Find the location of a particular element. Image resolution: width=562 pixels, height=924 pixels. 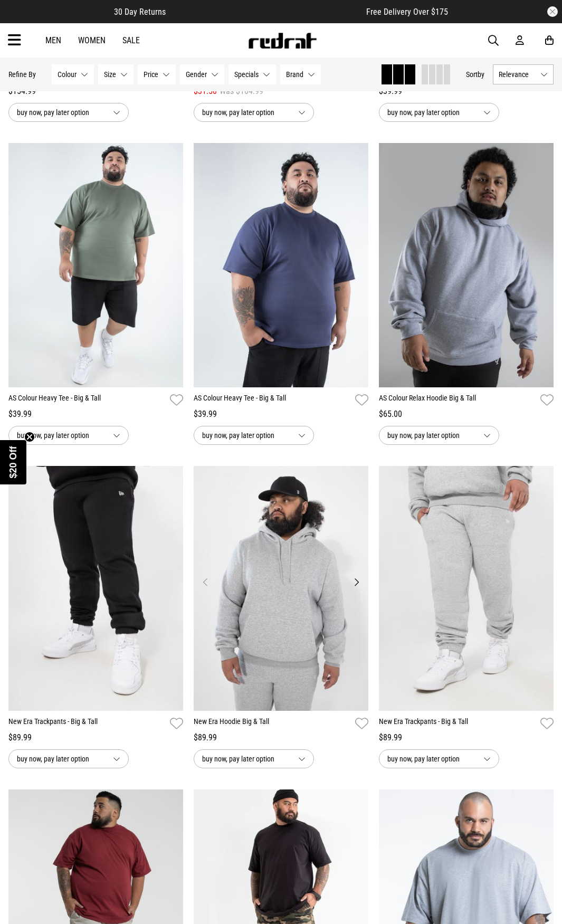

button: Previous is located at coordinates (205, 582).